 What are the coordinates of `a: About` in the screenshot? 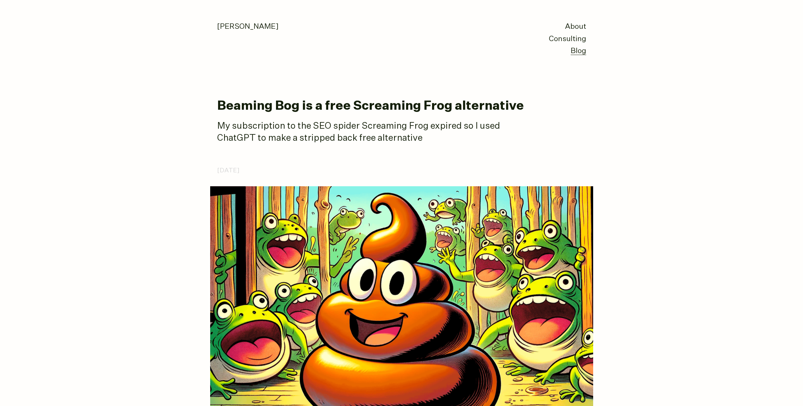 It's located at (575, 27).